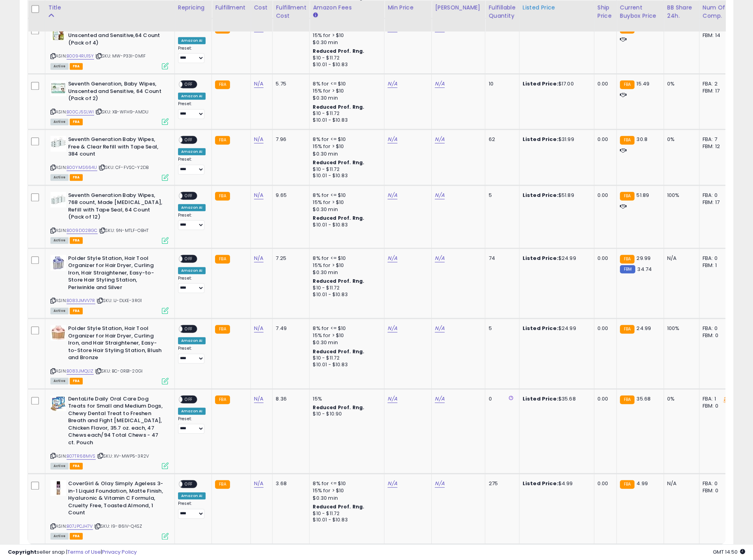 The height and width of the screenshot is (560, 753). What do you see at coordinates (80, 56) in the screenshot?
I see `a: B0094RU15Y` at bounding box center [80, 56].